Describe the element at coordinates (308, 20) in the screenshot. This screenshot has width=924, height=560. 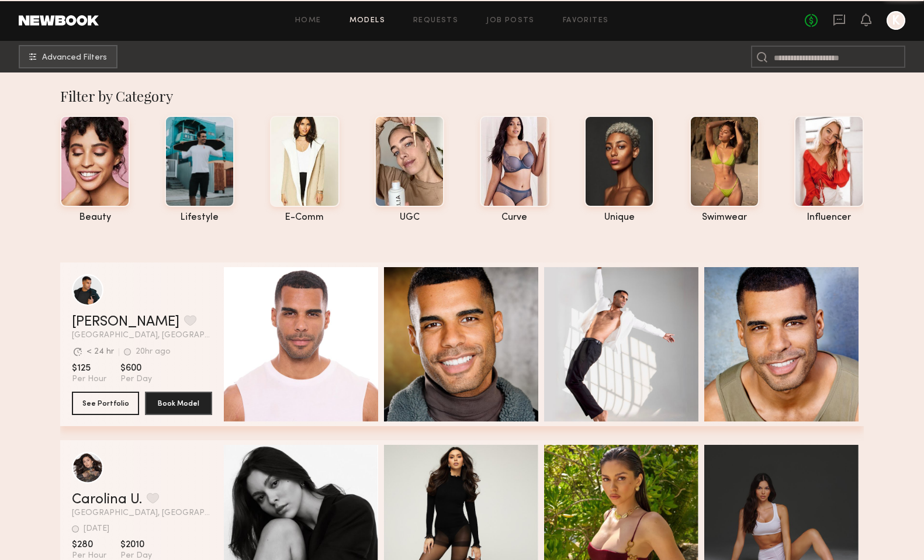
I see `a: Home` at that location.